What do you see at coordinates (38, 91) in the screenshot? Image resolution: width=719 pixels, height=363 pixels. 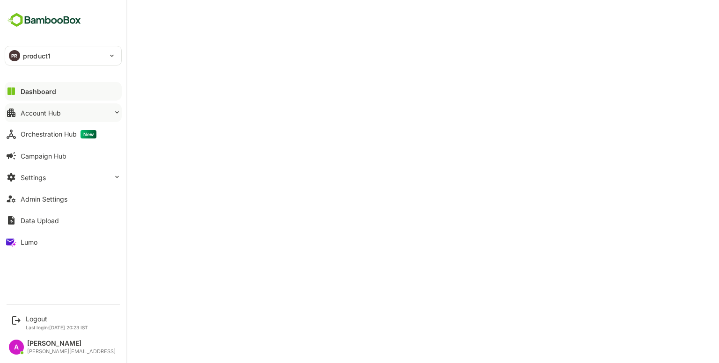 I see `div: Dashboard` at bounding box center [38, 91].